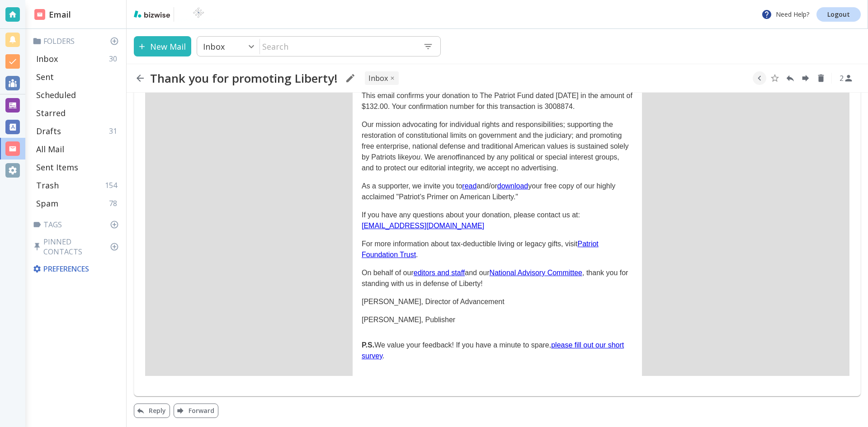  Describe the element at coordinates (78, 149) in the screenshot. I see `div: All Mail` at that location.